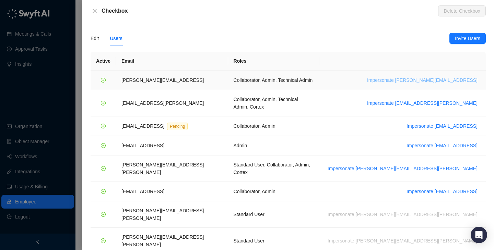 The image size is (494, 250). Describe the element at coordinates (462, 11) in the screenshot. I see `button: Delete Checkbox` at that location.